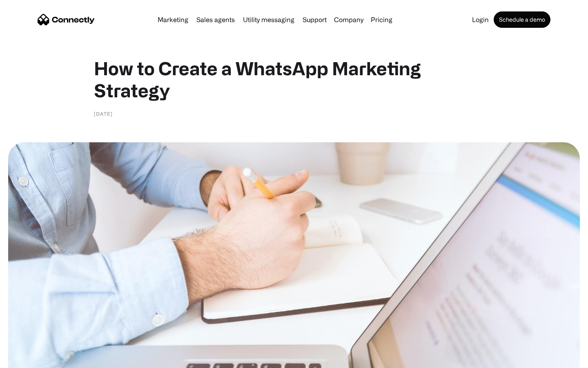 The width and height of the screenshot is (588, 368). What do you see at coordinates (215, 19) in the screenshot?
I see `a: Sales agents` at bounding box center [215, 19].